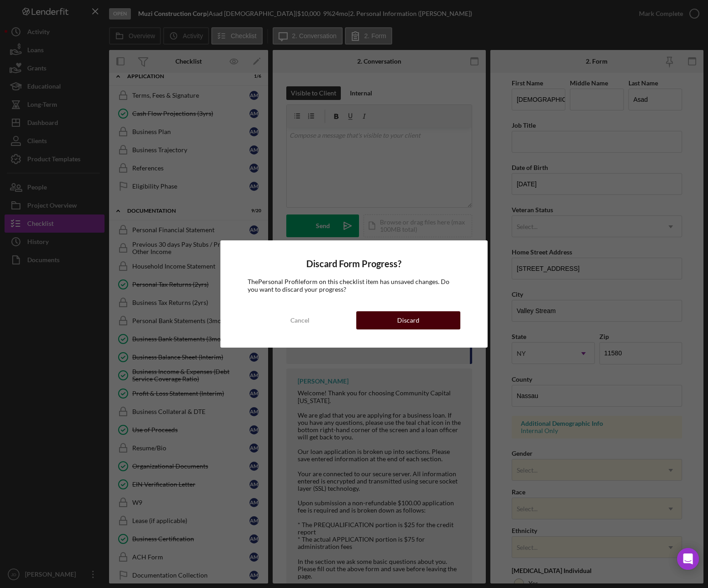 The height and width of the screenshot is (588, 708). Describe the element at coordinates (299, 321) in the screenshot. I see `button: Cancel` at that location.